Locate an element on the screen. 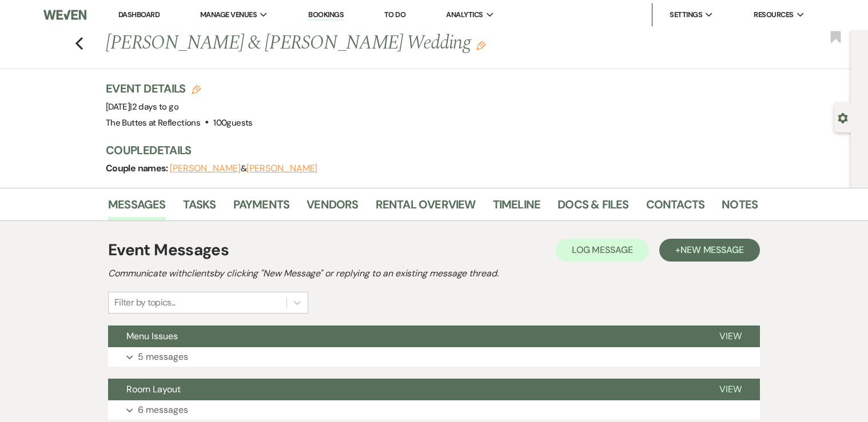 The image size is (868, 422). p: 5 messages is located at coordinates (163, 357).